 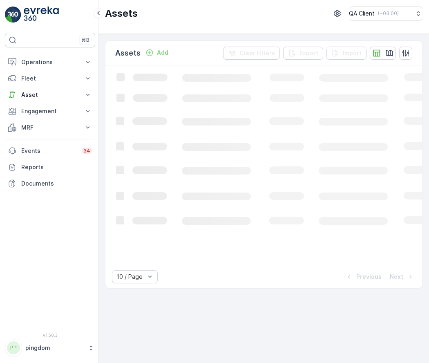 What do you see at coordinates (50, 62) in the screenshot?
I see `p: Operations` at bounding box center [50, 62].